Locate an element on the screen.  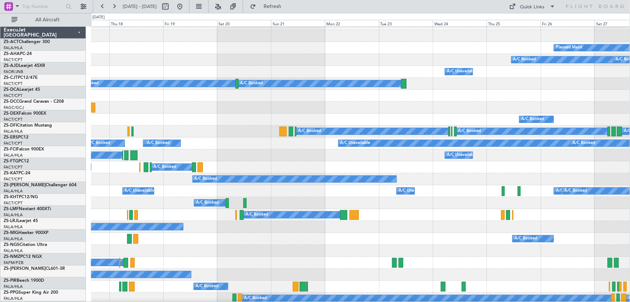
a: ZS-MIGHawker 900XP is located at coordinates (26, 233).